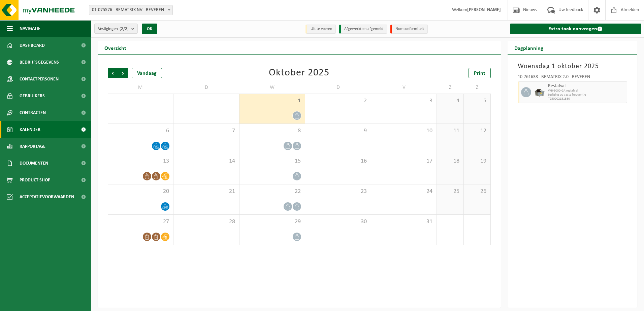 This screenshot has height=311, width=644. I want to click on span: 28, so click(206, 222).